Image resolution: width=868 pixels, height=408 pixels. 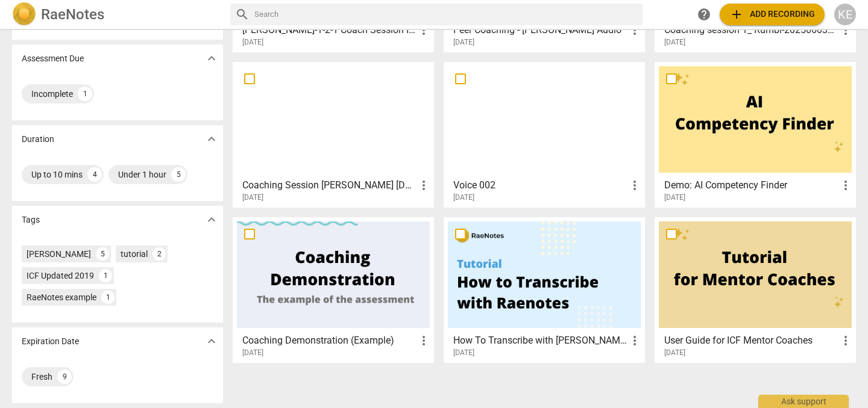 I want to click on h3: User Guide for ICF Mentor Coaches, so click(x=751, y=341).